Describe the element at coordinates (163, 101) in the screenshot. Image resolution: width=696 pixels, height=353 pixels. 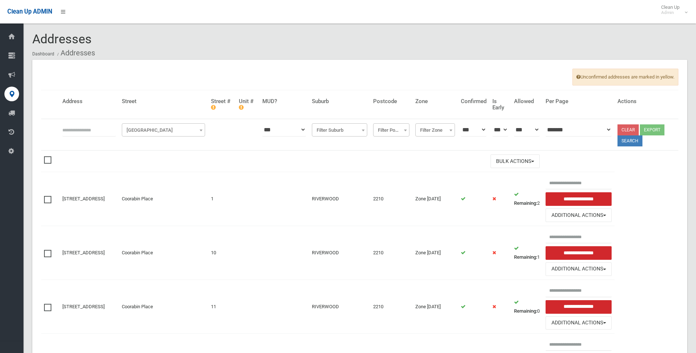
I see `h4: Street` at that location.